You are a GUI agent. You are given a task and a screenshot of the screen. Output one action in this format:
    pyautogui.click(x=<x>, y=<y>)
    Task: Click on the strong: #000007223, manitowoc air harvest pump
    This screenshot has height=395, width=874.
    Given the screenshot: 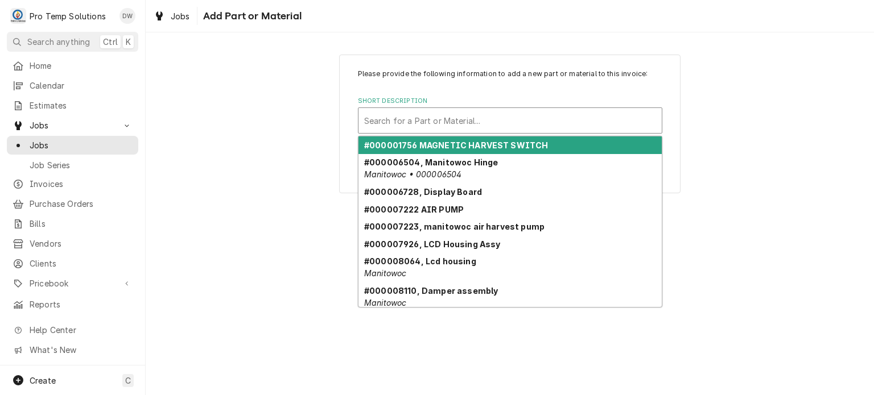 What is the action you would take?
    pyautogui.click(x=454, y=226)
    